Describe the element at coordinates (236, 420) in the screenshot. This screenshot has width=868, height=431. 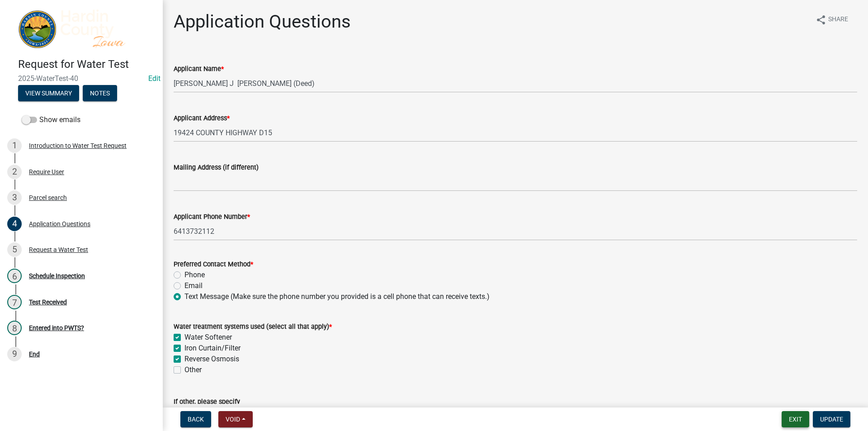
I see `button: Void` at that location.